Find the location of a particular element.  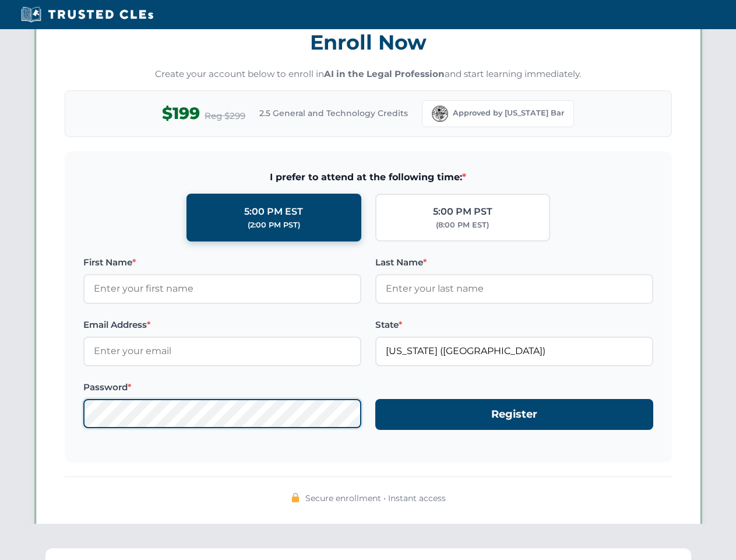

div: (8:00 PM EST) is located at coordinates (462, 225).